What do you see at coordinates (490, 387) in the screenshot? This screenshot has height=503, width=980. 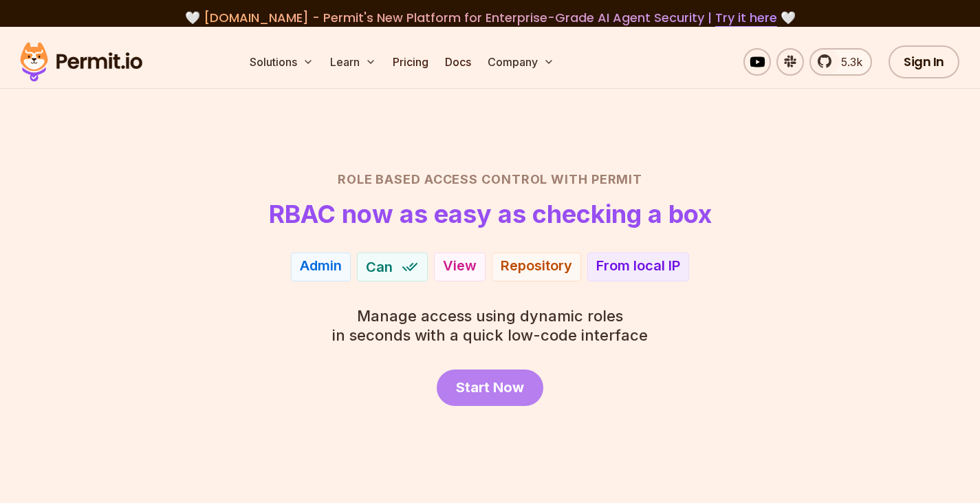 I see `a: Start Now` at bounding box center [490, 387].